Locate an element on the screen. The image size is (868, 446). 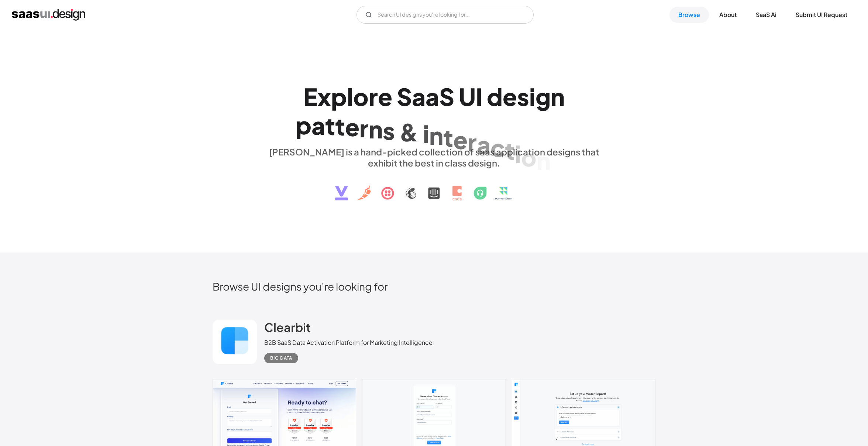
img: text, icon, saas logo is located at coordinates (434, 187).